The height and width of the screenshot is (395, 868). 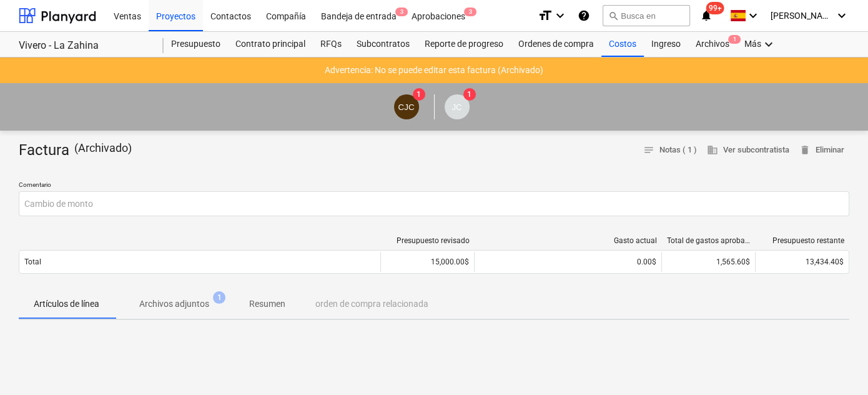 What do you see at coordinates (584, 16) in the screenshot?
I see `i: Base de conocimientos` at bounding box center [584, 16].